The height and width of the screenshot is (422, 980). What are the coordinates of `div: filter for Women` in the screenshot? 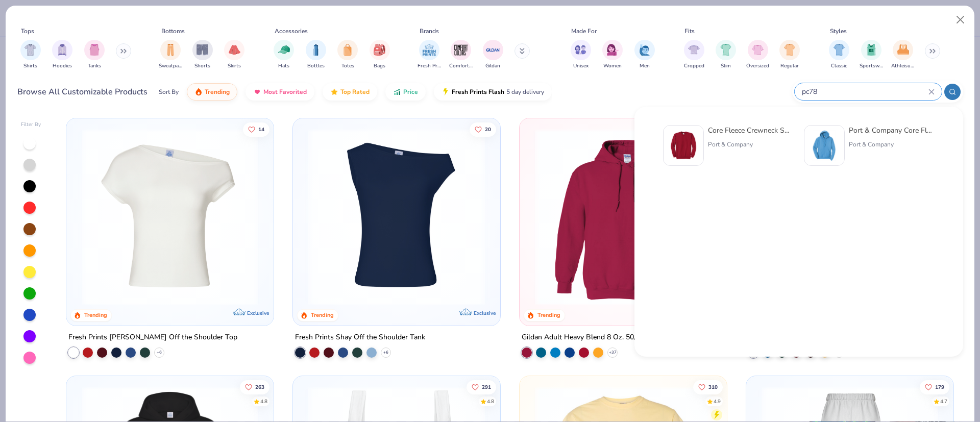 It's located at (613, 55).